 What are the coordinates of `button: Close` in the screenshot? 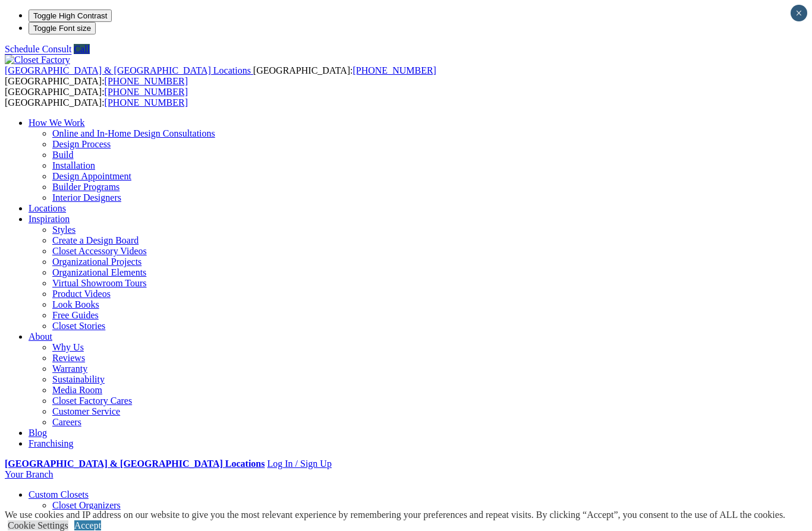 It's located at (799, 13).